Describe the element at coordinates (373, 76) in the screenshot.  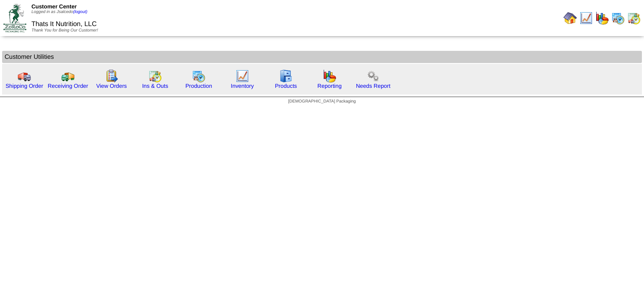
I see `img: workflow.png` at that location.